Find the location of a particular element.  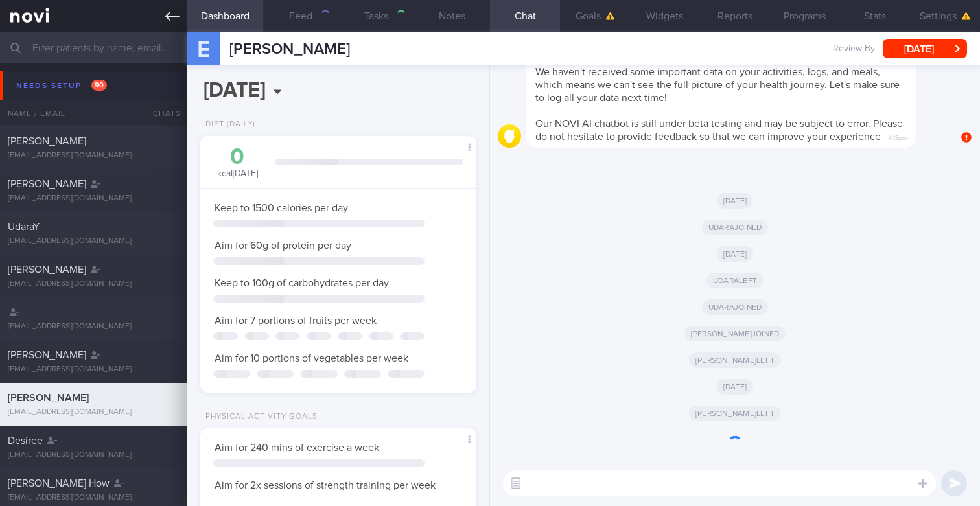

span: We haven't received some important data on your activities, logs, and meals, which means we can't... is located at coordinates (717, 85).